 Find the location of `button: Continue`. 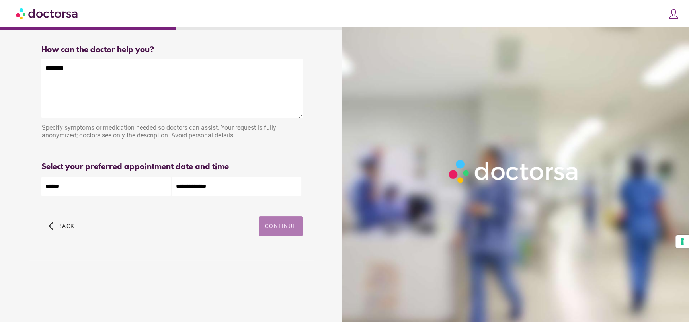

button: Continue is located at coordinates (281, 226).